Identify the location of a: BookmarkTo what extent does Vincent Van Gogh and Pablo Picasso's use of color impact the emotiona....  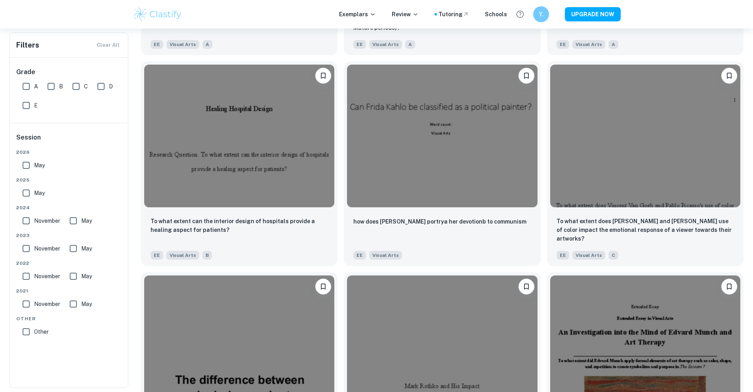
(646, 164).